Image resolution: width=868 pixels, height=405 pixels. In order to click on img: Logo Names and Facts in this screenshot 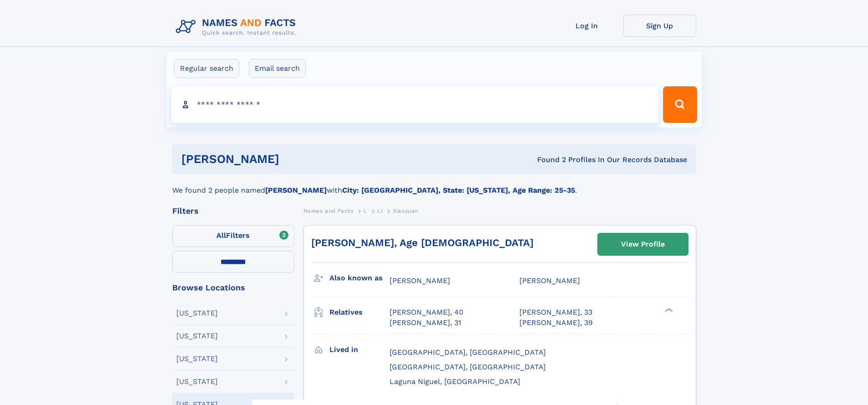, I will do `click(238, 27)`.